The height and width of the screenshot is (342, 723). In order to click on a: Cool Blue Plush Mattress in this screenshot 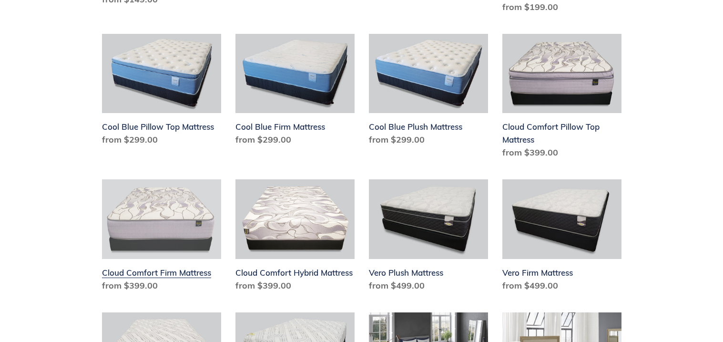, I will do `click(428, 92)`.